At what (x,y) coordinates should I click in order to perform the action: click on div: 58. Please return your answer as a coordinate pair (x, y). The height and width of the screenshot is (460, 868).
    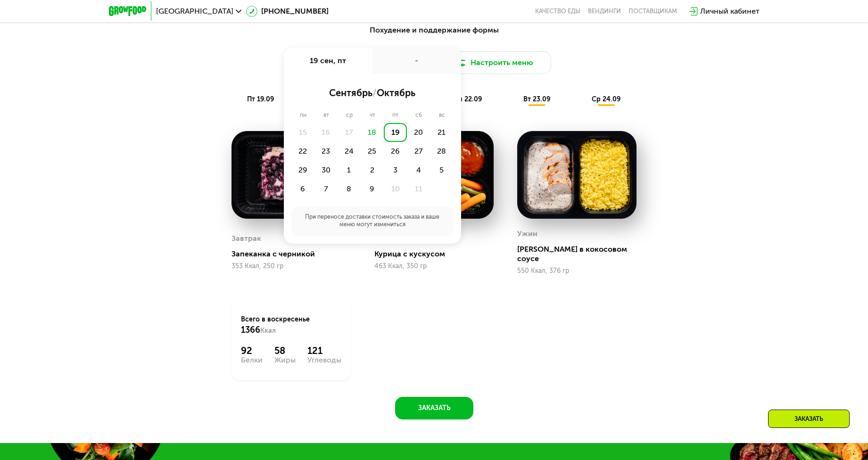
    Looking at the image, I should click on (285, 351).